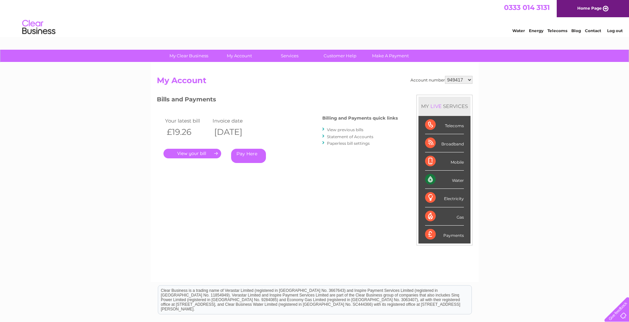  I want to click on th: £19.26, so click(187, 132).